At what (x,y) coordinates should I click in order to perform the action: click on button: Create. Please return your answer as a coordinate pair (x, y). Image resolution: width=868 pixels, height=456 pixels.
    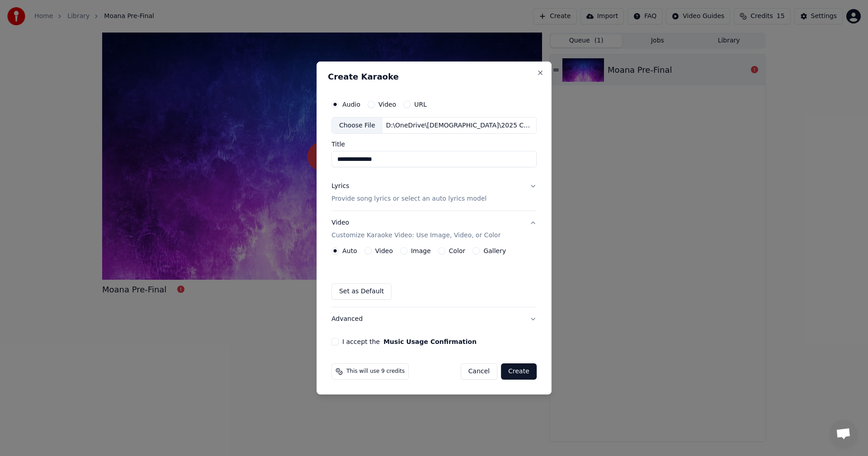
    Looking at the image, I should click on (519, 372).